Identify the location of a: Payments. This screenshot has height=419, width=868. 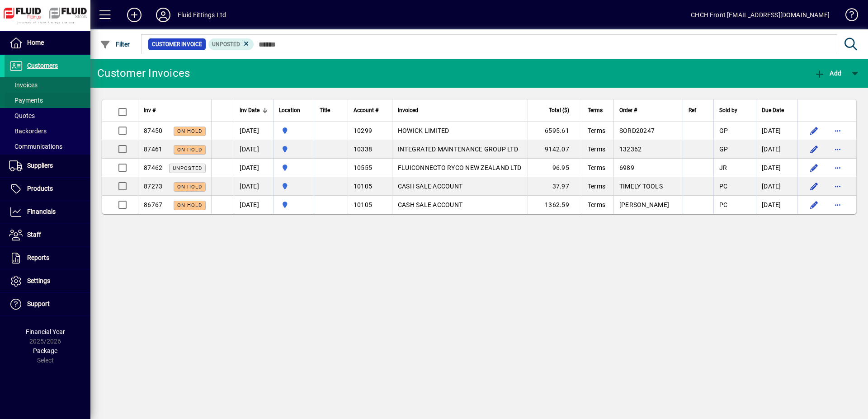
(47, 101).